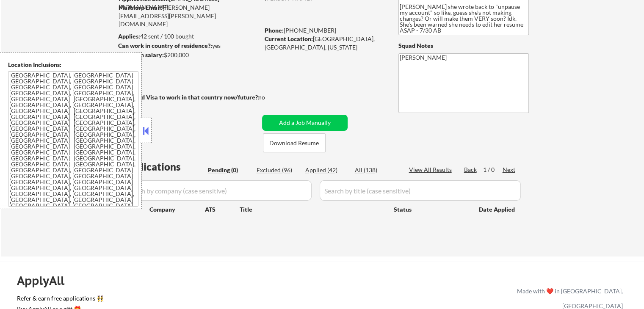 The height and width of the screenshot is (309, 644). I want to click on div: View All Results, so click(431, 170).